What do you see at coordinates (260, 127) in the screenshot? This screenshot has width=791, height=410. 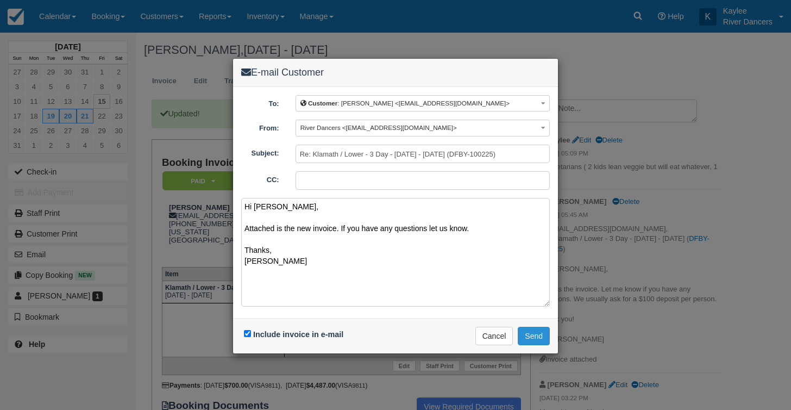 I see `label: From:` at bounding box center [260, 127].